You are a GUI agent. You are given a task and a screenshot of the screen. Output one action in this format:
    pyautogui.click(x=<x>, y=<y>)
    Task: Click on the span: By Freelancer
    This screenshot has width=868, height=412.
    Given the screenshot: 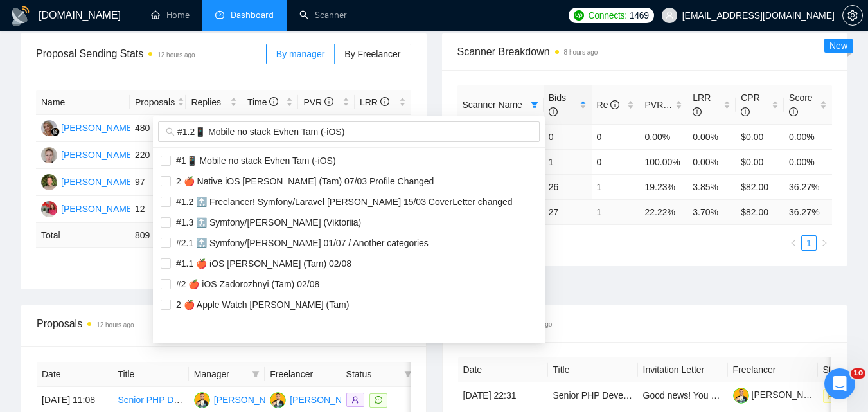 What is the action you would take?
    pyautogui.click(x=372, y=54)
    